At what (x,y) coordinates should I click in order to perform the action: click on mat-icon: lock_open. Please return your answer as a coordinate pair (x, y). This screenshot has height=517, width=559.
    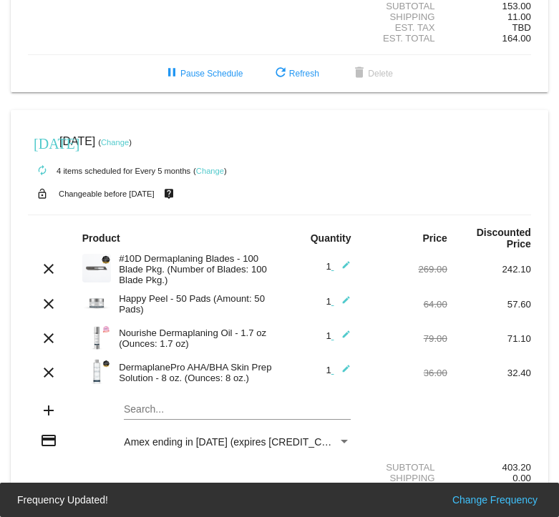
    Looking at the image, I should click on (42, 194).